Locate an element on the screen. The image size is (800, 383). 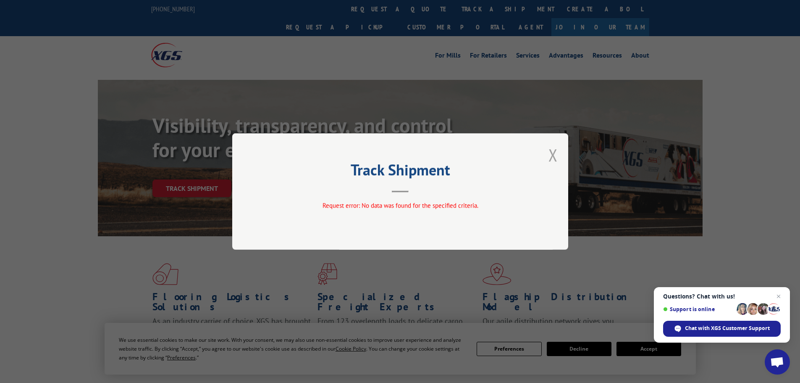
h2: Track Shipment is located at coordinates (400, 172).